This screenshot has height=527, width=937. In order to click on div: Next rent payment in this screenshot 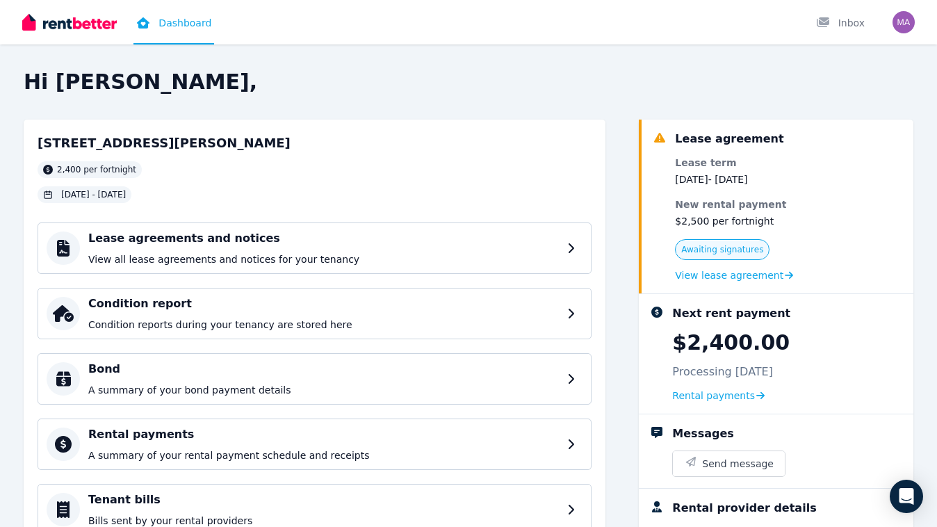, I will do `click(731, 313)`.